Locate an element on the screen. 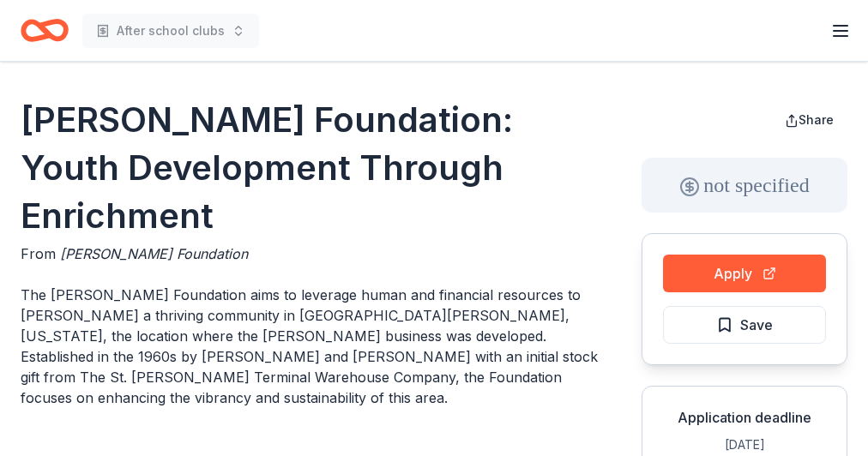 This screenshot has width=868, height=456. div: not specified is located at coordinates (745, 185).